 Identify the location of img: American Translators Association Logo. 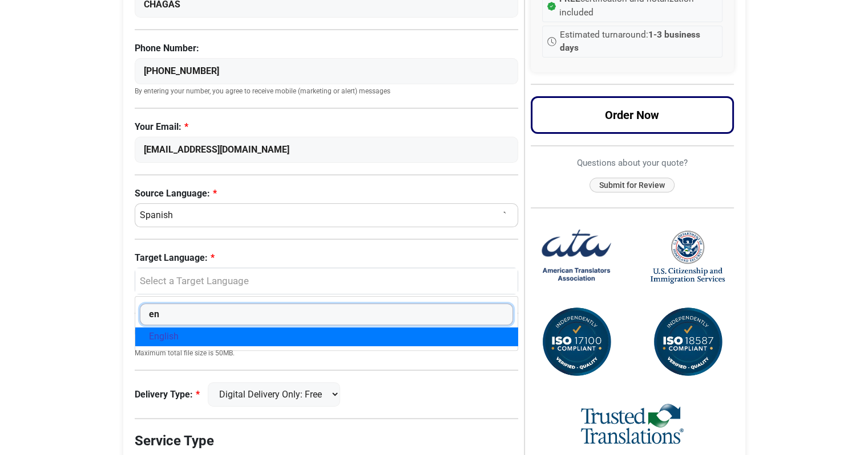
(576, 257).